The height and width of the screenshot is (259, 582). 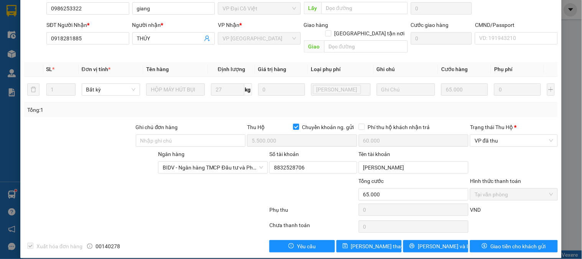 I want to click on span: Giao hàng, so click(x=316, y=25).